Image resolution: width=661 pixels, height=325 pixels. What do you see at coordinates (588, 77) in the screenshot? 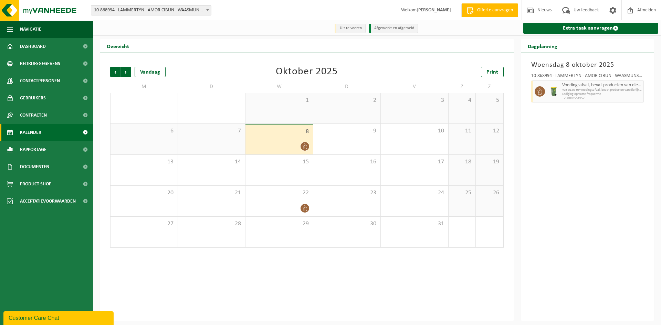
I see `div: 10-868994 - LAMMERTYN - AMOR CIBUN - WAASMUNSTER` at bounding box center [588, 77].